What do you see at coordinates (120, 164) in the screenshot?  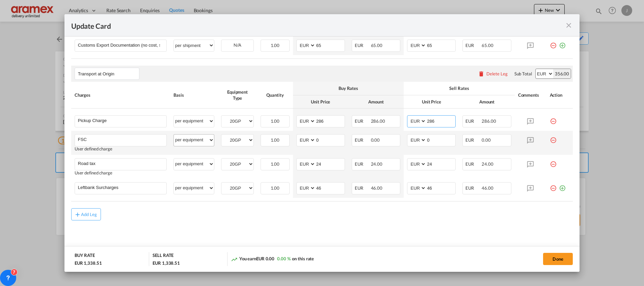 I see `md-input-container: Road tax` at bounding box center [120, 164].